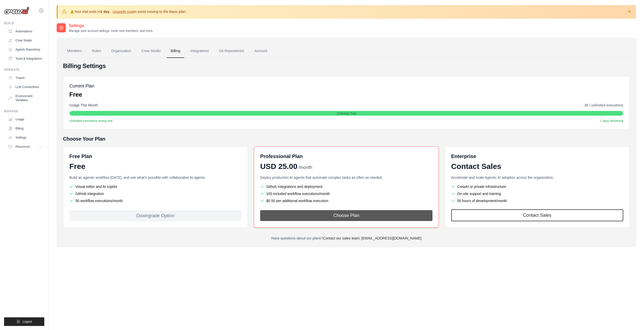 Image resolution: width=644 pixels, height=330 pixels. What do you see at coordinates (155, 194) in the screenshot?
I see `li: GitHub integration` at bounding box center [155, 194].